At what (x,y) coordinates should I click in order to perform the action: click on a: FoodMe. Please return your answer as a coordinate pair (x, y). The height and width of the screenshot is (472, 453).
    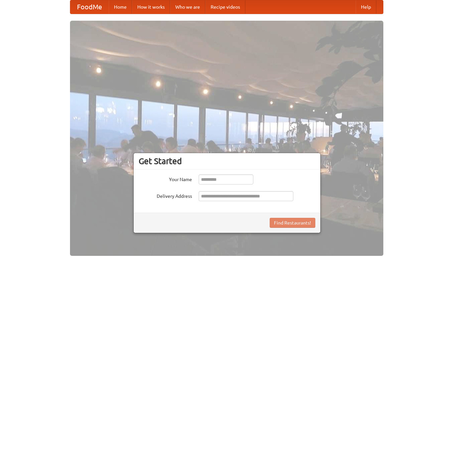
    Looking at the image, I should click on (89, 7).